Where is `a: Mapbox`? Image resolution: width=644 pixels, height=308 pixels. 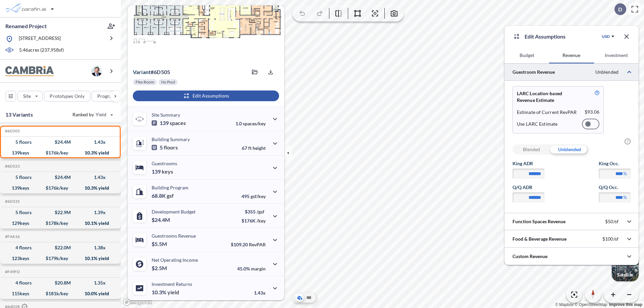
a: Mapbox is located at coordinates (564, 305).